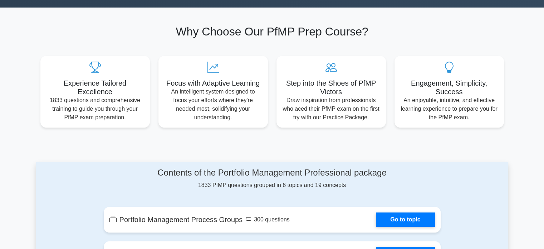  What do you see at coordinates (449, 87) in the screenshot?
I see `h5: Engagement, Simplicity, Success` at bounding box center [449, 87].